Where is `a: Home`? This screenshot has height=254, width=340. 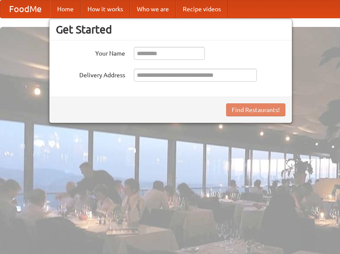
a: Home is located at coordinates (65, 9).